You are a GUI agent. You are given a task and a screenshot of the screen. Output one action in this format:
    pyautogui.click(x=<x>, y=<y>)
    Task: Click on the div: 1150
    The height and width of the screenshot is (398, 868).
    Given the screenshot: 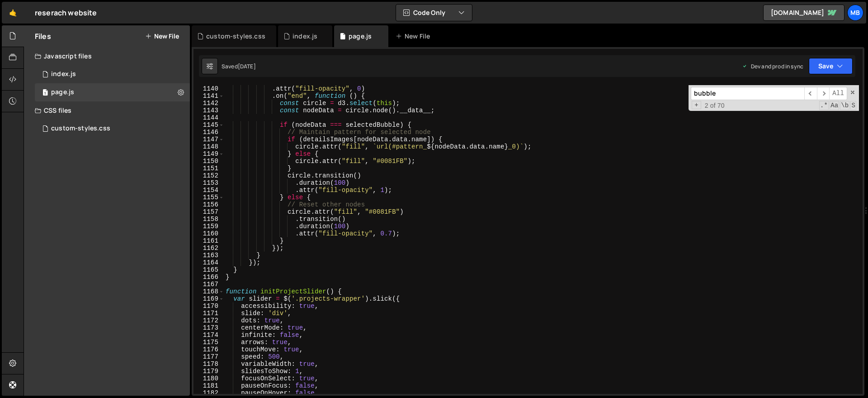 What is the action you would take?
    pyautogui.click(x=209, y=161)
    